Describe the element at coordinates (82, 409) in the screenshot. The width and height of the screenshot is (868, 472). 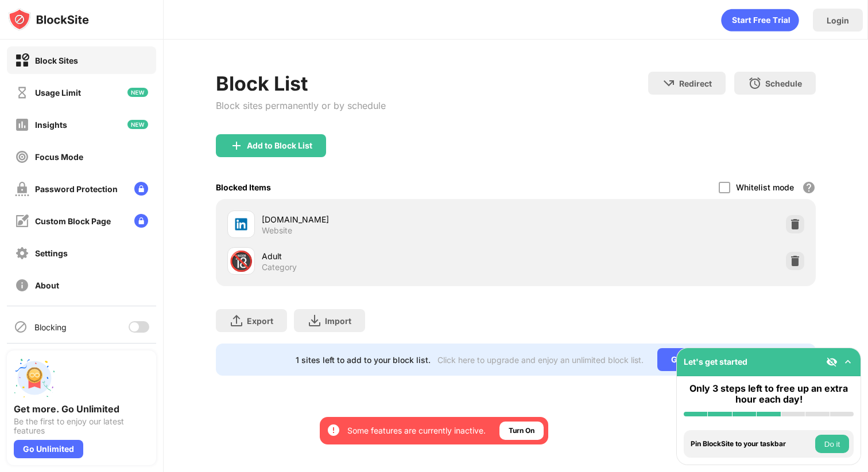
I see `div: Get more. Go Unlimited` at that location.